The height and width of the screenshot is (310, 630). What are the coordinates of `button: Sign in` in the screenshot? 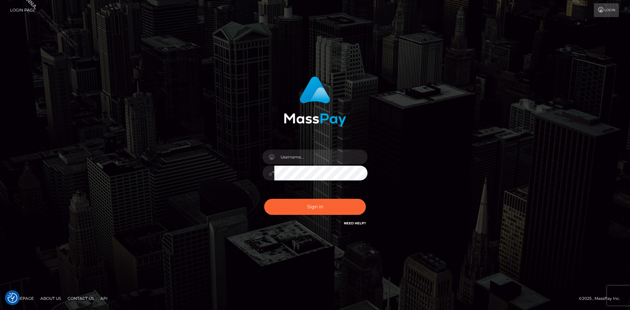 It's located at (315, 207).